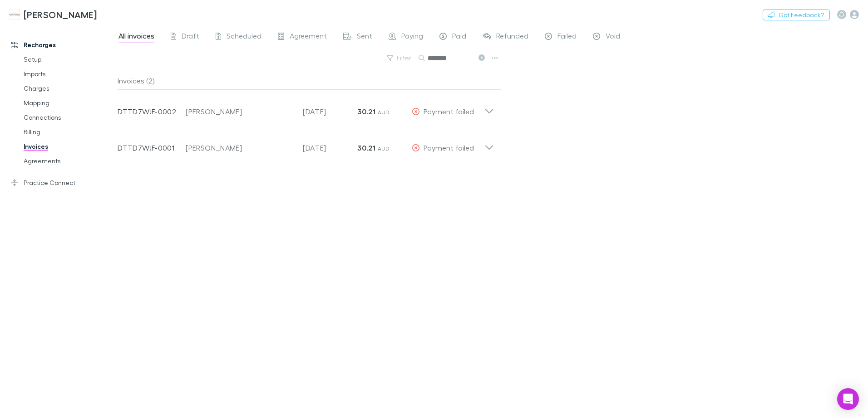 The height and width of the screenshot is (419, 868). I want to click on span: All invoices, so click(136, 37).